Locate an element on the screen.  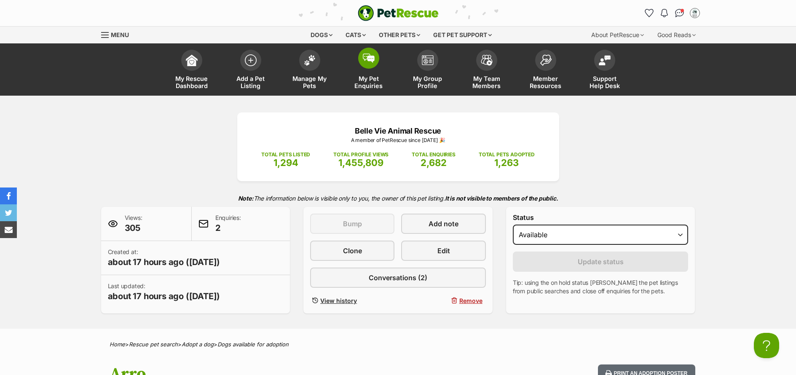
span: 1,263 is located at coordinates (507, 163).